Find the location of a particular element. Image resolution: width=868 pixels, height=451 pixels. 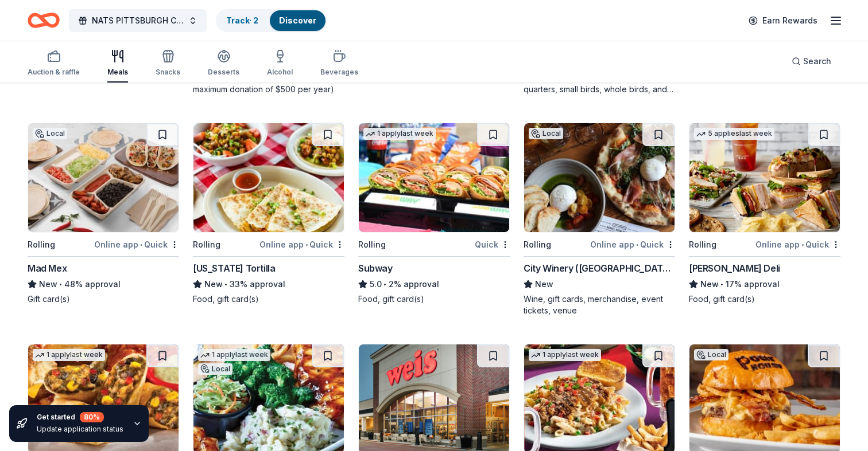

img: Image for California Tortilla is located at coordinates (269, 177).